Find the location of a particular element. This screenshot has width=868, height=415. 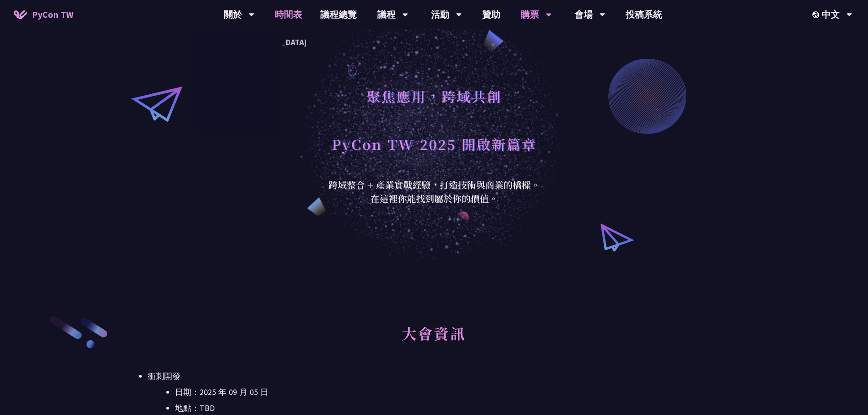

a: PyCon TW is located at coordinates (43, 15).